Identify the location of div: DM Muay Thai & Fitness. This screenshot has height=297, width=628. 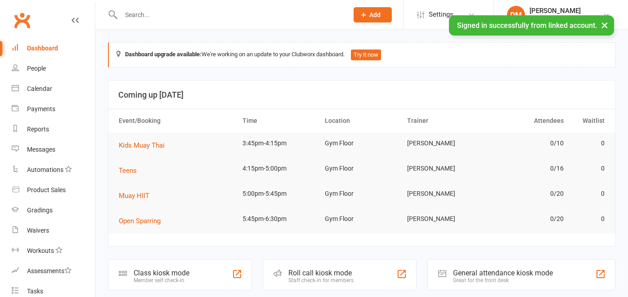
(563, 19).